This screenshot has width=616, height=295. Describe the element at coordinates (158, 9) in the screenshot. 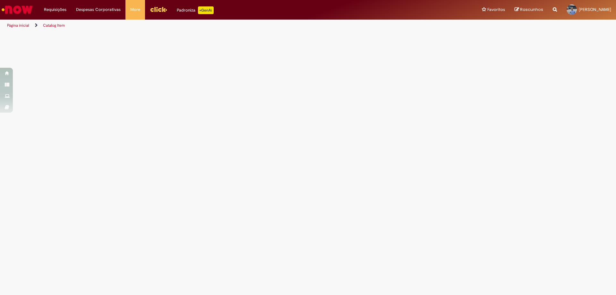

I see `img: click_logo_yellow_360x200.png` at that location.